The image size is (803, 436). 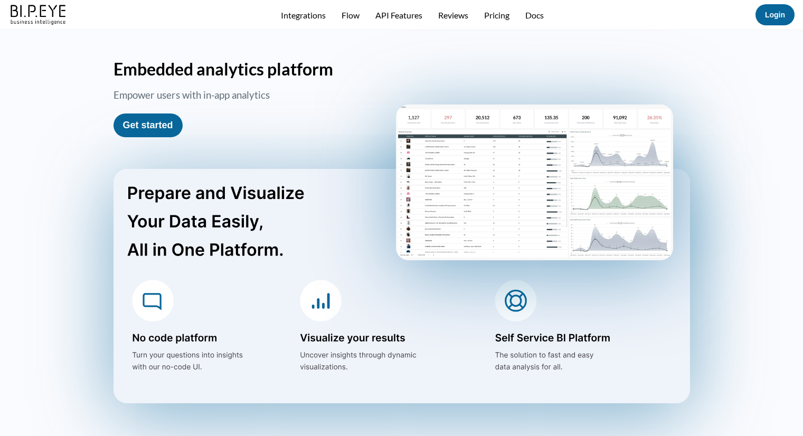 I want to click on h1: Embedded analytics platform, so click(x=402, y=69).